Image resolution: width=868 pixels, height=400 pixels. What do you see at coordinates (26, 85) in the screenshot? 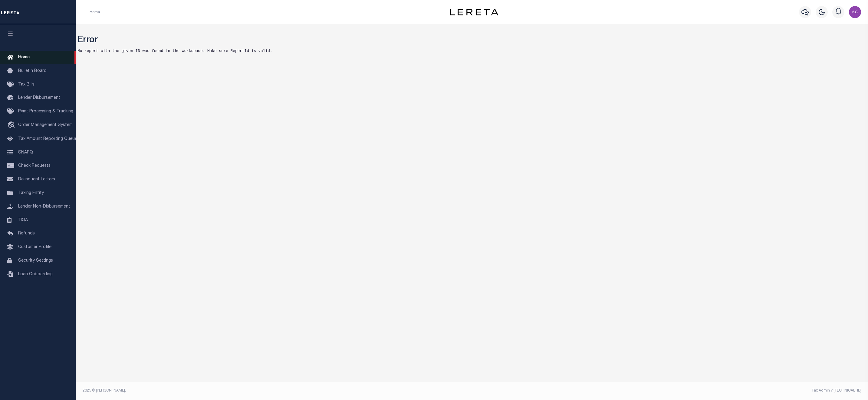
I see `span: Tax Bills` at bounding box center [26, 85].